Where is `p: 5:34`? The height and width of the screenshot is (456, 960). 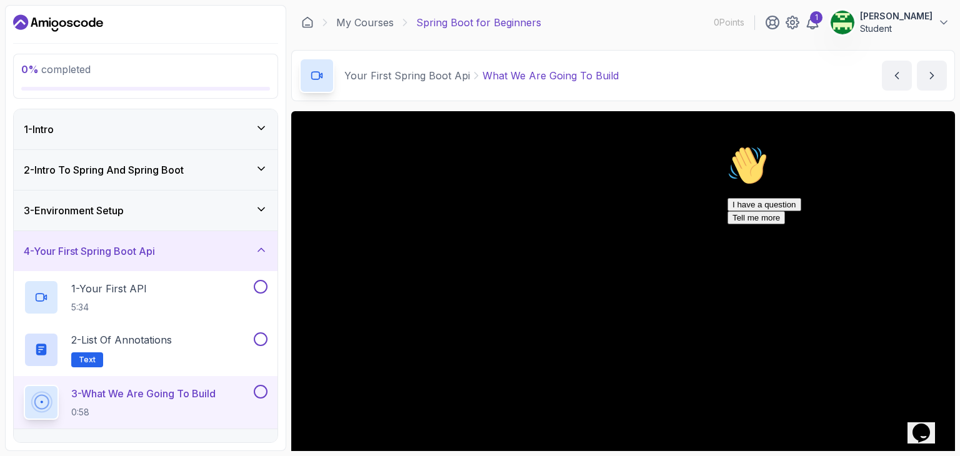
p: 5:34 is located at coordinates (109, 307).